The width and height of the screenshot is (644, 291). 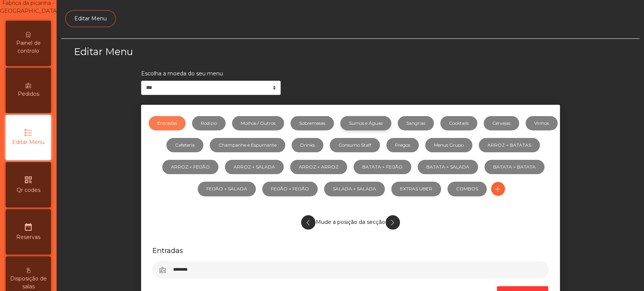 What do you see at coordinates (351, 250) in the screenshot?
I see `h5: Entradas` at bounding box center [351, 250].